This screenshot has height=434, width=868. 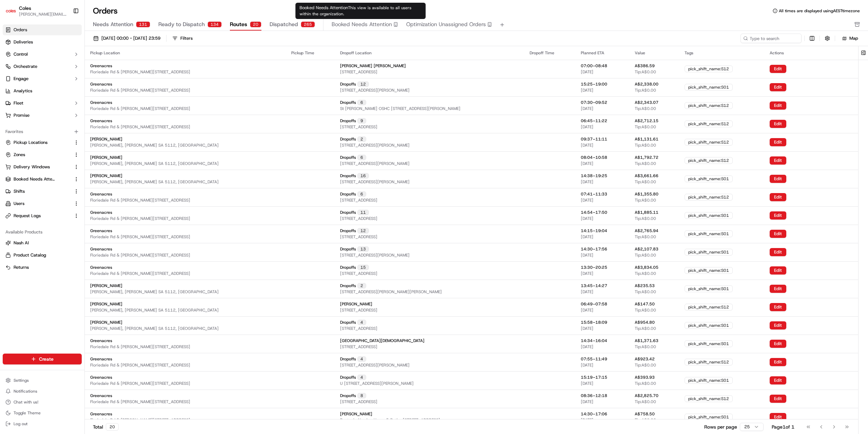 I want to click on span: 14:38 – 19:25, so click(x=594, y=176).